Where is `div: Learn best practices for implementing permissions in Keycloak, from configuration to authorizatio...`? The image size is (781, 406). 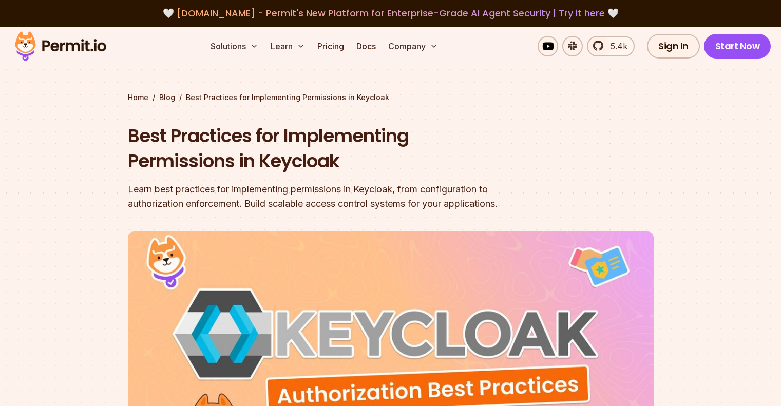 div: Learn best practices for implementing permissions in Keycloak, from configuration to authorizatio... is located at coordinates (325, 197).